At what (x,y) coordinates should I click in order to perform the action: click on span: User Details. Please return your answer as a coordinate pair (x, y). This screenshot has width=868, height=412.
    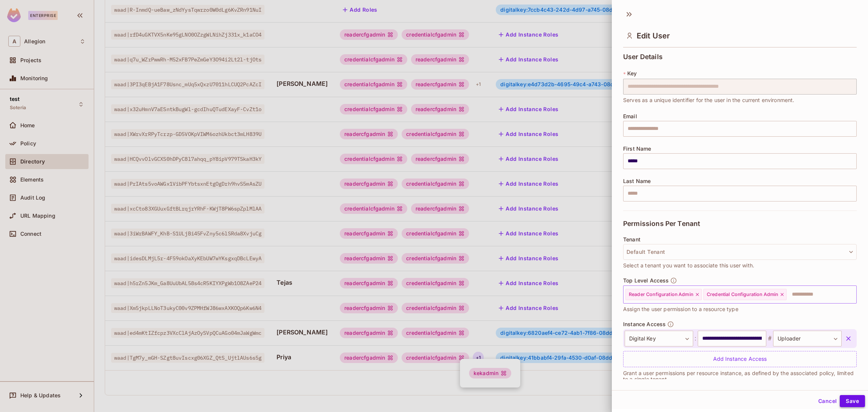
    Looking at the image, I should click on (643, 57).